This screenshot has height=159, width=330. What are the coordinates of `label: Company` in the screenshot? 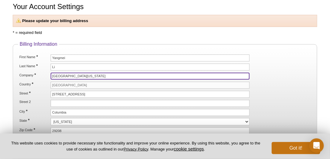 It's located at (34, 75).